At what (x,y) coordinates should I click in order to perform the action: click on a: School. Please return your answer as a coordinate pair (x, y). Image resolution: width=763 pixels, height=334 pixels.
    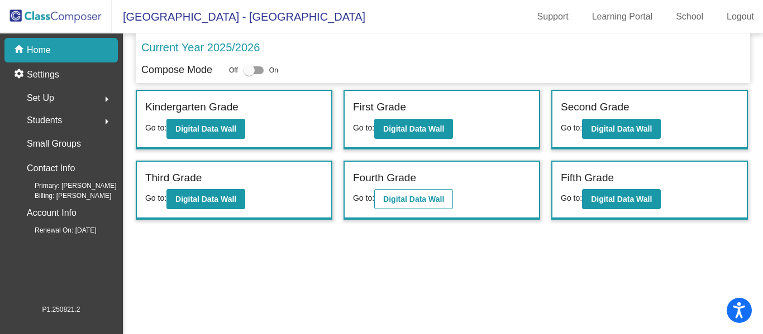
    Looking at the image, I should click on (689, 17).